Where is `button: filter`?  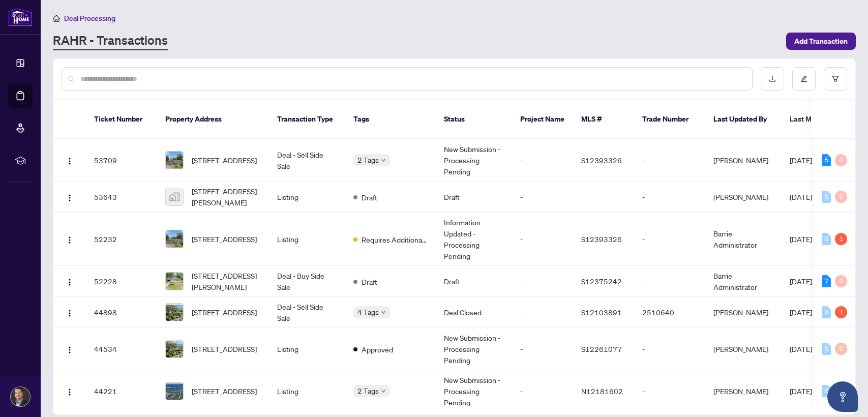 button: filter is located at coordinates (835, 79).